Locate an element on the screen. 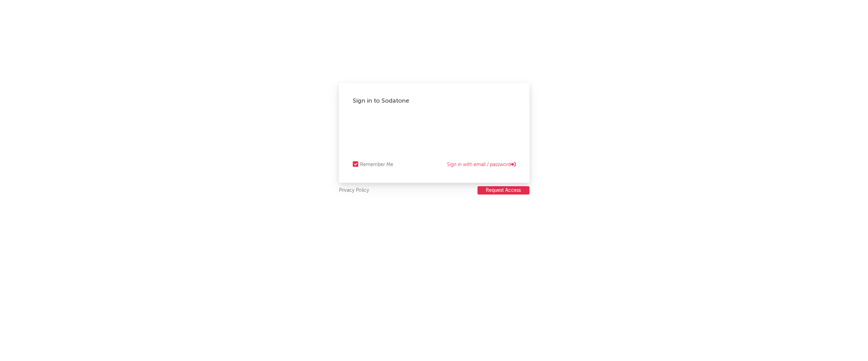 This screenshot has height=361, width=868. div: Sign in to Sodatone is located at coordinates (434, 101).